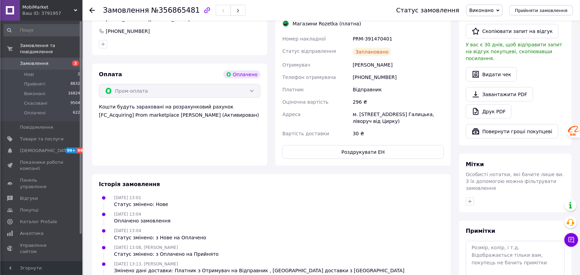  Describe the element at coordinates (491, 75) in the screenshot. I see `button: Видати чек` at that location.